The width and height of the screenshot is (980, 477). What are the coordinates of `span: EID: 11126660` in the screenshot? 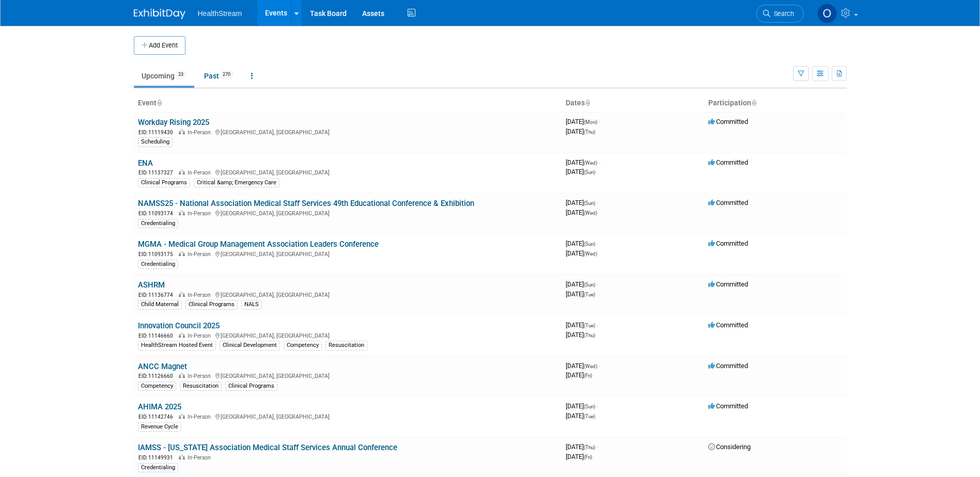 It's located at (158, 376).